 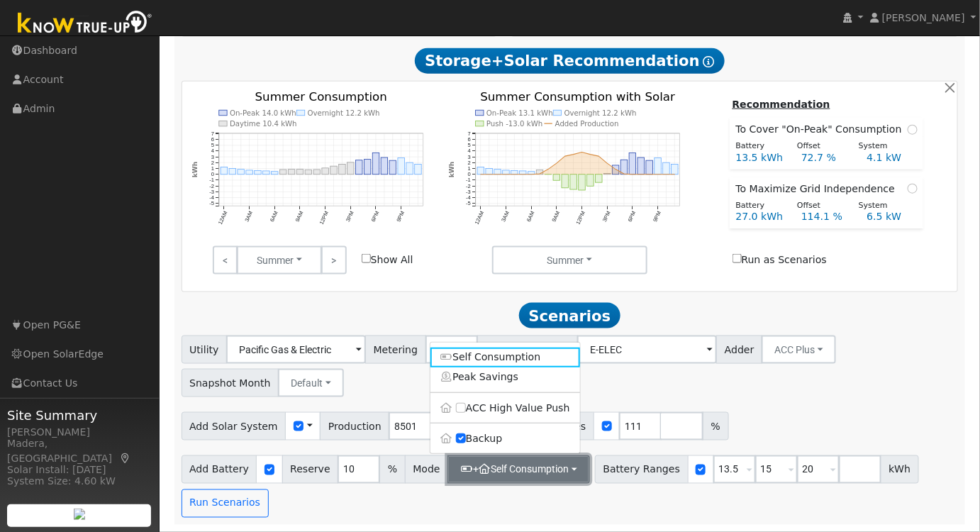 I want to click on span: Rate Schedule, so click(x=528, y=350).